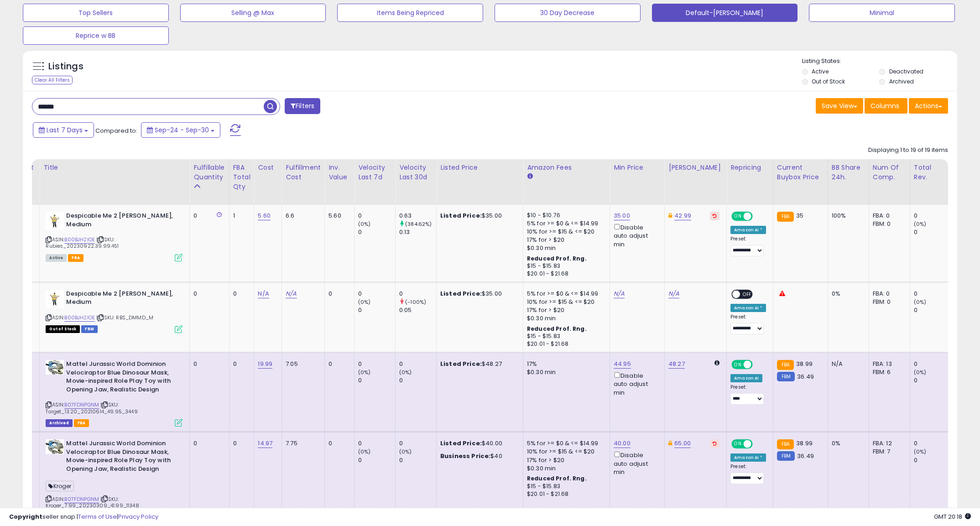 The width and height of the screenshot is (980, 526). What do you see at coordinates (181, 130) in the screenshot?
I see `button: Sep-24 - Sep-30` at bounding box center [181, 130].